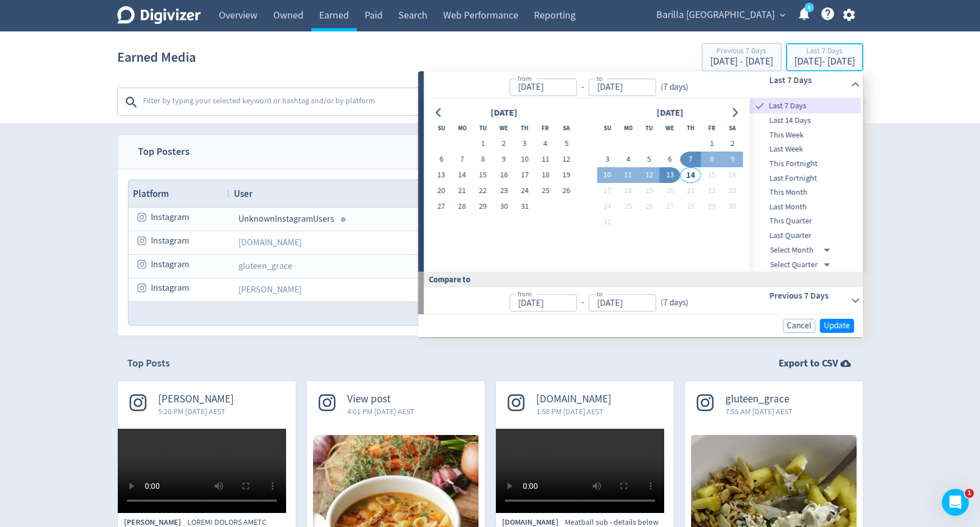 This screenshot has height=527, width=980. What do you see at coordinates (546, 159) in the screenshot?
I see `button: 11` at bounding box center [546, 159].